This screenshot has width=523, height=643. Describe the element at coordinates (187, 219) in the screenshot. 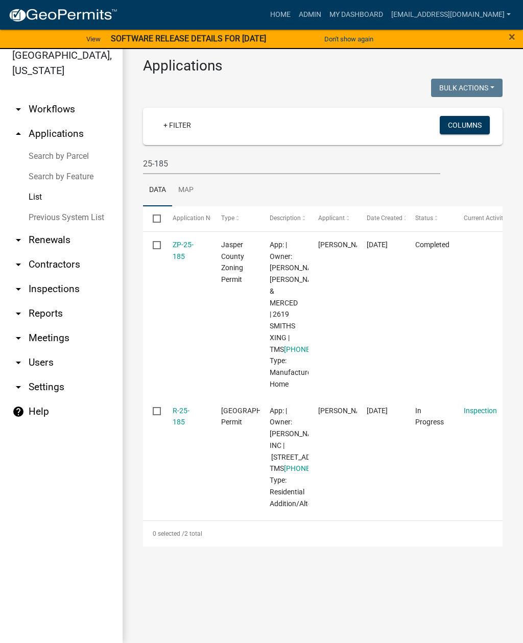

I see `datatable-header-cell: Application Number` at that location.